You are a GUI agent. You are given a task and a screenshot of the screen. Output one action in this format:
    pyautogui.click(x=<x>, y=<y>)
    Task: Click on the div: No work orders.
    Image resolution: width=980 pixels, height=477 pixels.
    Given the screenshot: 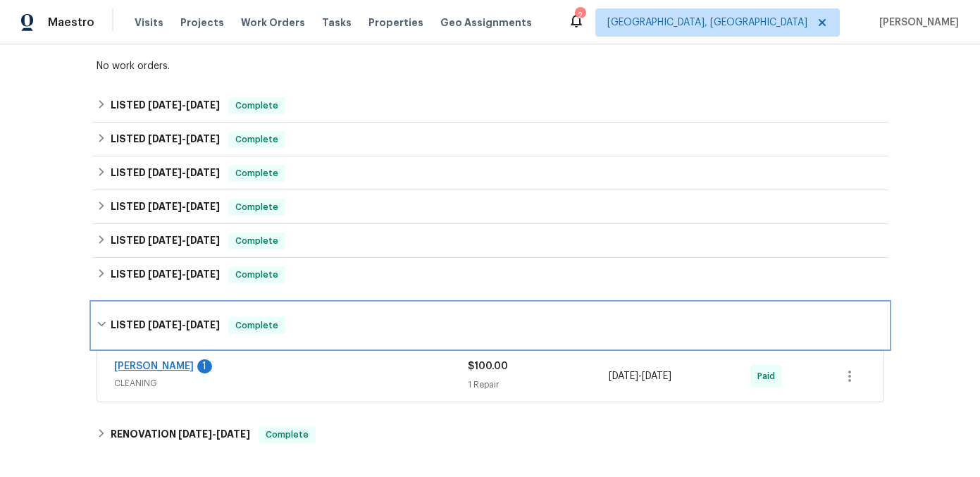 What is the action you would take?
    pyautogui.click(x=490, y=67)
    